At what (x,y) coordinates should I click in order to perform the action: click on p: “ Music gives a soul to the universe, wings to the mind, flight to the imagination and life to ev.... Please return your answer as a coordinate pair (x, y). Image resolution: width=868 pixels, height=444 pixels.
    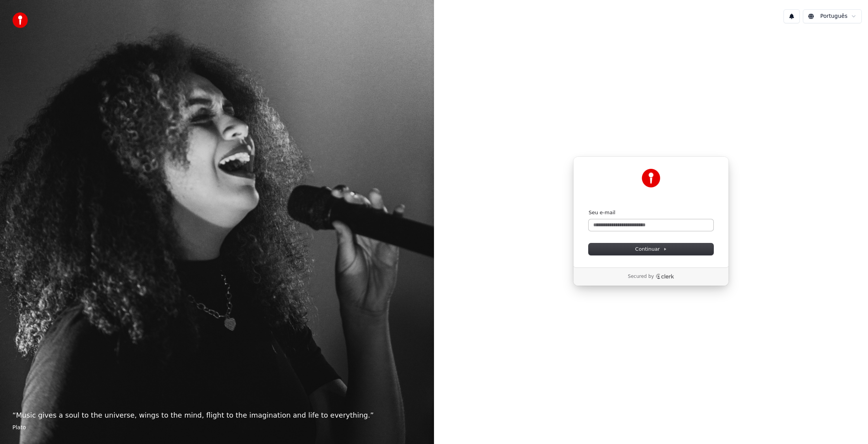
    Looking at the image, I should click on (217, 415).